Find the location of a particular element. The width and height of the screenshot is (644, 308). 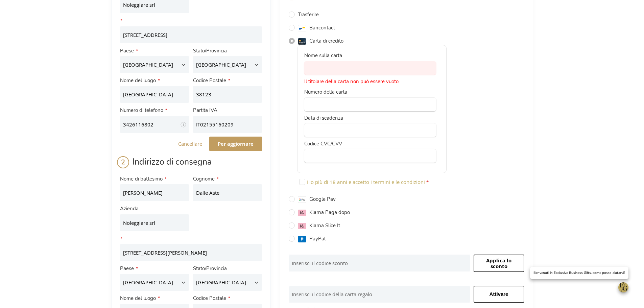

font: Carta di credito is located at coordinates (326, 41).